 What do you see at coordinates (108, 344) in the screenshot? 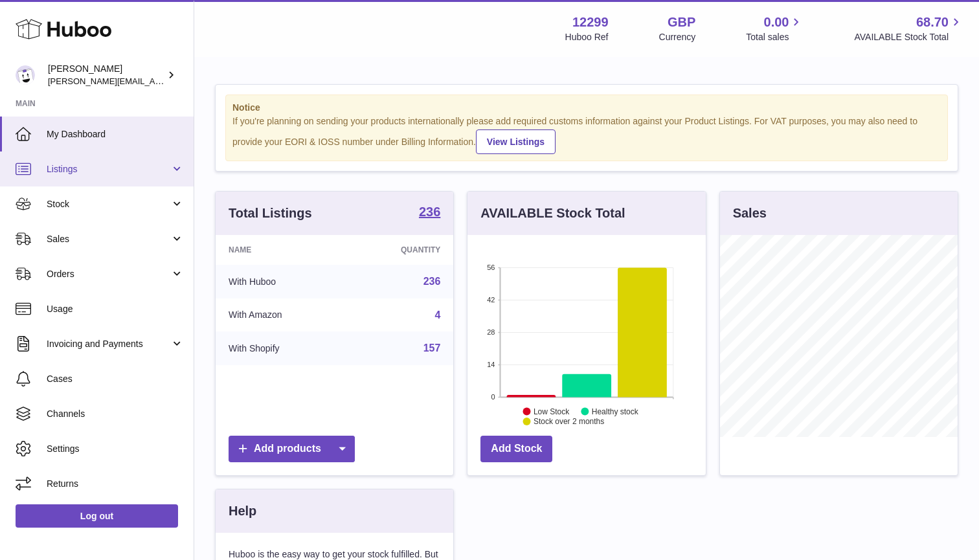
I see `span: Invoicing and Payments` at bounding box center [108, 344].